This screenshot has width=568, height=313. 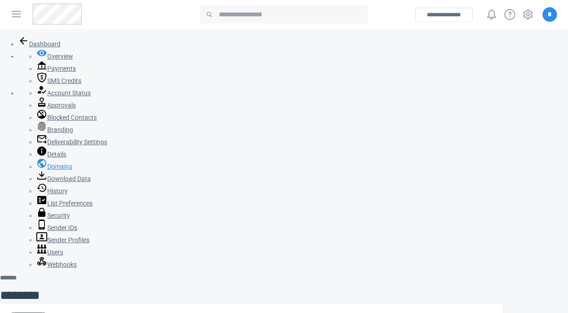 What do you see at coordinates (68, 240) in the screenshot?
I see `span: Sender Profiles` at bounding box center [68, 240].